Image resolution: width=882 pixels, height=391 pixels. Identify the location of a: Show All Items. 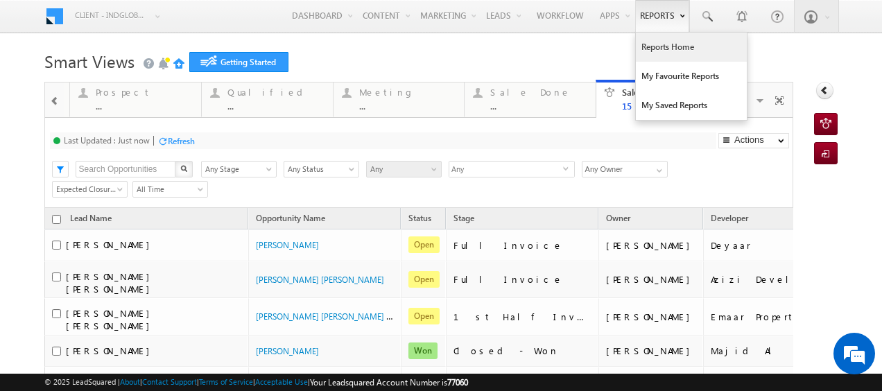
(658, 169).